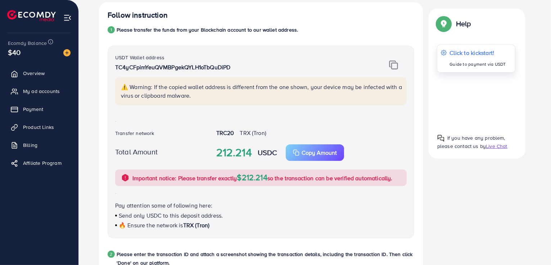 This screenshot has width=551, height=265. Describe the element at coordinates (31, 15) in the screenshot. I see `img: logo` at that location.